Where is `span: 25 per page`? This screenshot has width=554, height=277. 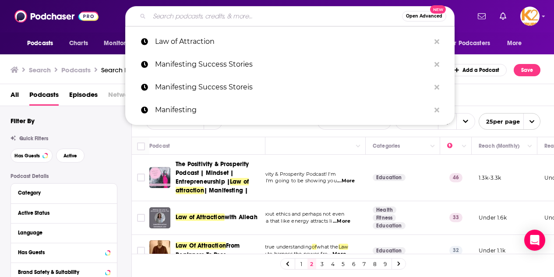
span: 25 per page is located at coordinates (500, 121).